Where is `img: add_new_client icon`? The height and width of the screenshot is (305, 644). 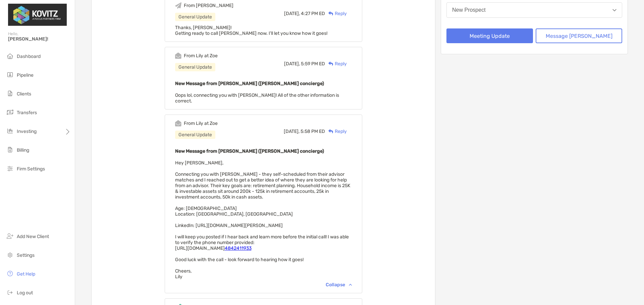
img: add_new_client icon is located at coordinates (10, 236).